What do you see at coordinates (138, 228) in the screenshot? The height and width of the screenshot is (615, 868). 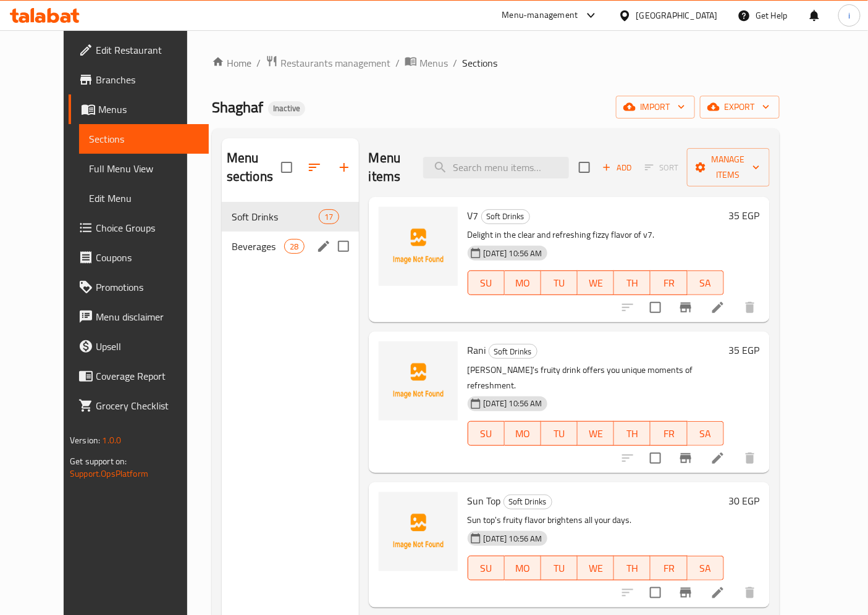 I see `a: Choice Groups` at bounding box center [138, 228].